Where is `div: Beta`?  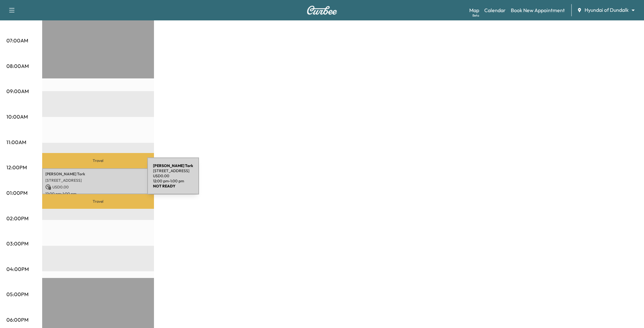
div: Beta is located at coordinates (476, 16).